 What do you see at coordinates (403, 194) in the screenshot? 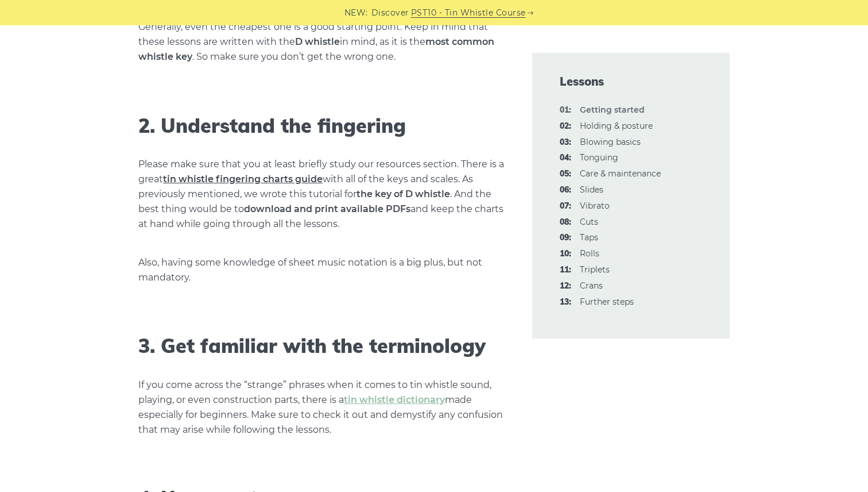
I see `strong: the key of D whistle` at bounding box center [403, 194].